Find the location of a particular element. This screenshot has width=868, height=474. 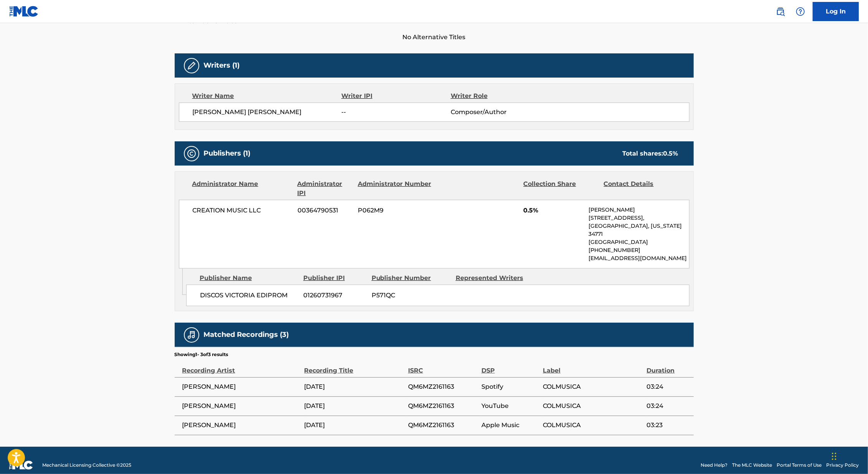

a: Need Help? is located at coordinates (714, 465).